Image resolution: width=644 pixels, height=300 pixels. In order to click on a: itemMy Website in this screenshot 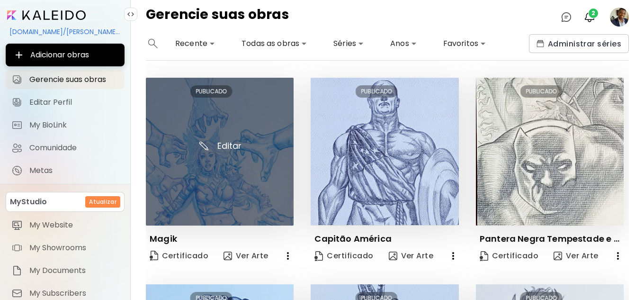, I will do `click(65, 225)`.